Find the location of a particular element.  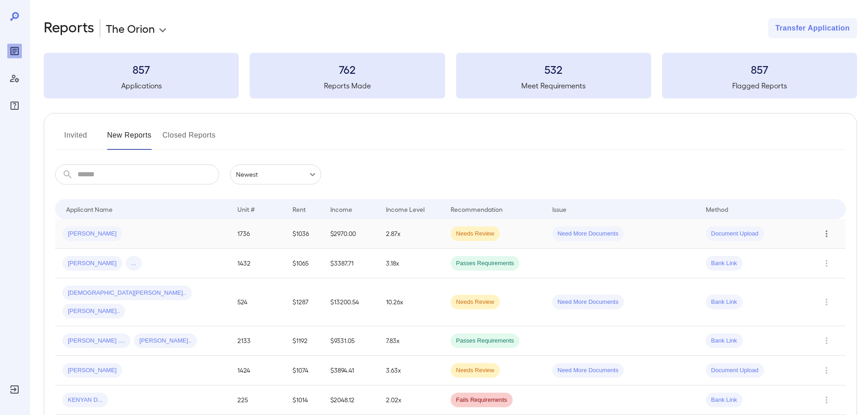

h2: Reports is located at coordinates (69, 28).